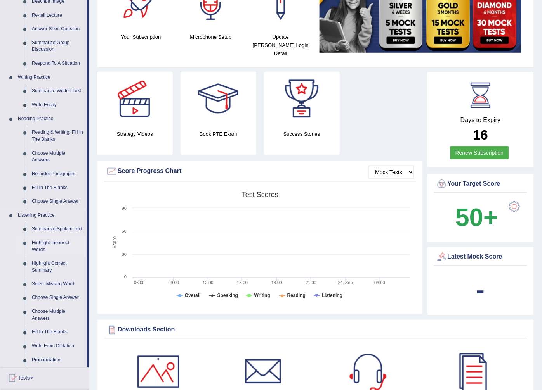 The image size is (542, 390). What do you see at coordinates (277, 283) in the screenshot?
I see `text: 18:00` at bounding box center [277, 283].